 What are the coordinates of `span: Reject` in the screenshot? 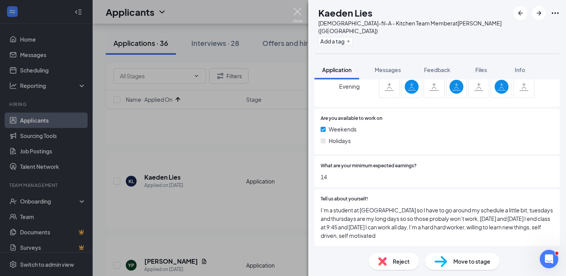 It's located at (402, 262).